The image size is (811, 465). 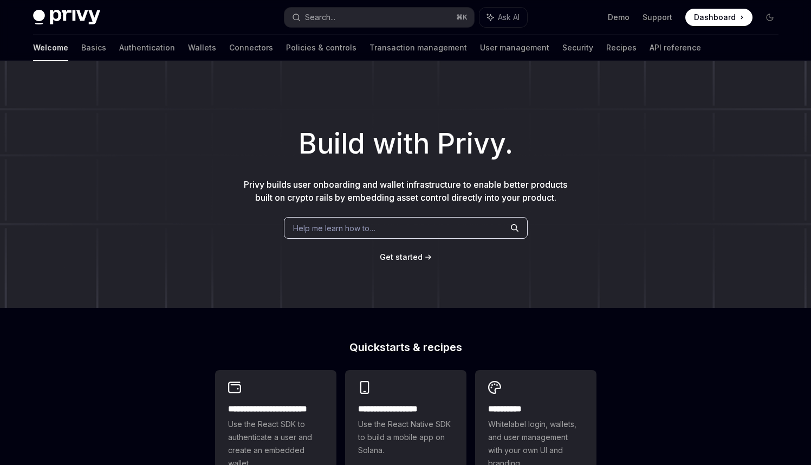 What do you see at coordinates (657, 17) in the screenshot?
I see `a: Support` at bounding box center [657, 17].